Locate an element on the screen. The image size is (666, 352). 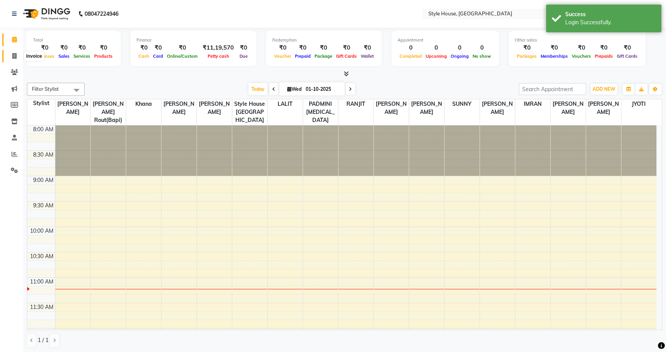
div: Redemption is located at coordinates (324, 40).